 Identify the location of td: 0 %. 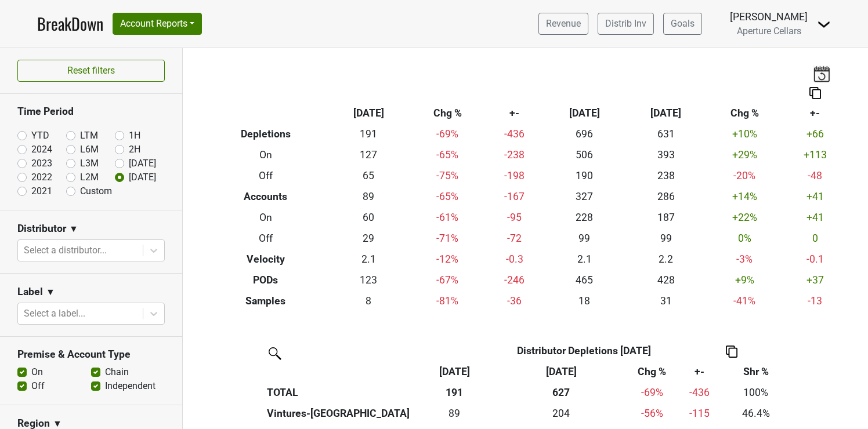
(745, 239).